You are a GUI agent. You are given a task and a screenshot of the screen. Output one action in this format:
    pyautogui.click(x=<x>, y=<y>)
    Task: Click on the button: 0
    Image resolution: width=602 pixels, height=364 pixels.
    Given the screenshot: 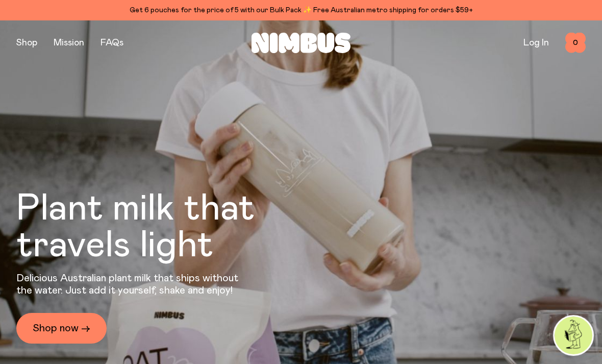 What is the action you would take?
    pyautogui.click(x=576, y=43)
    